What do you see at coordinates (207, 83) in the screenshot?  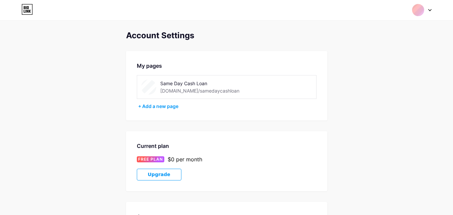 I see `div: Same Day Cash Loan` at bounding box center [207, 83].